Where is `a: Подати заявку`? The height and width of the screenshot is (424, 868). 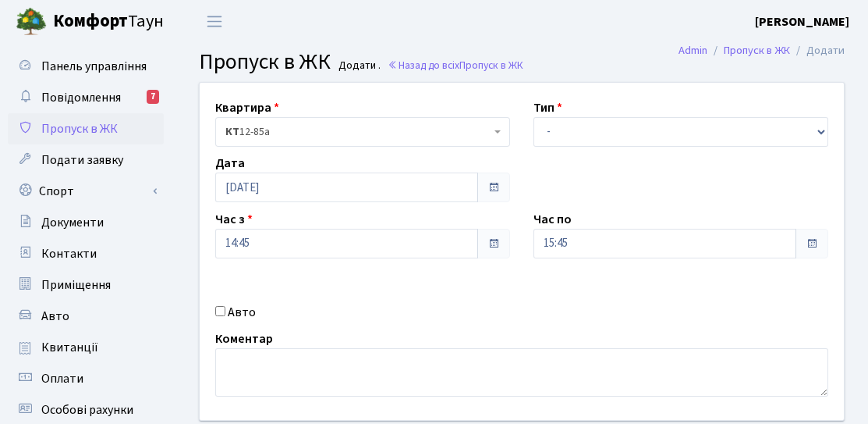 a: Подати заявку is located at coordinates (86, 160).